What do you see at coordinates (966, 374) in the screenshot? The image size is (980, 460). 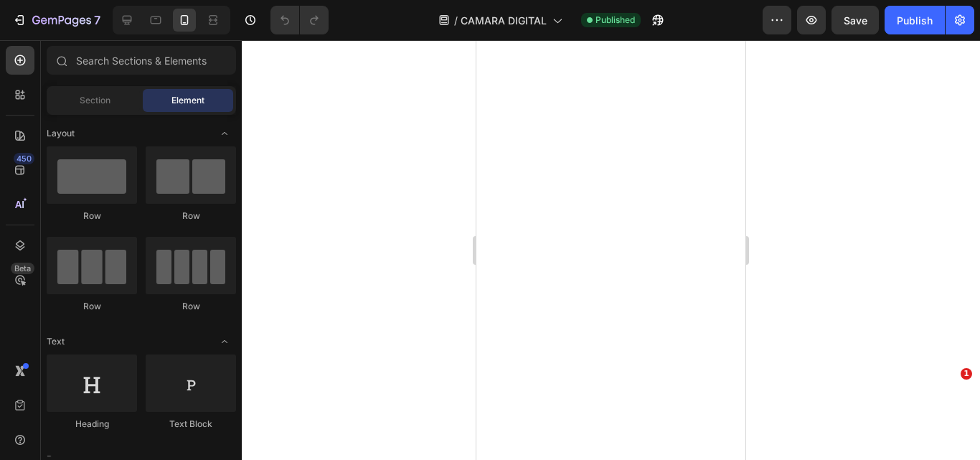 I see `span: 1` at bounding box center [966, 374].